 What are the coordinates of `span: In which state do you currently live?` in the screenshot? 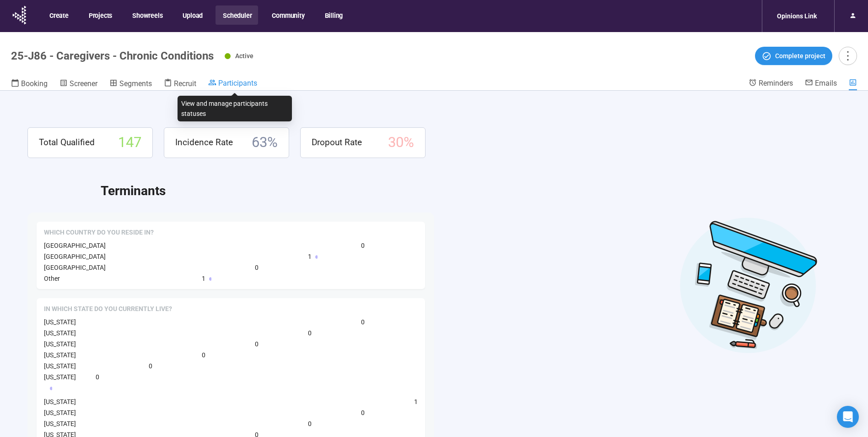 It's located at (108, 309).